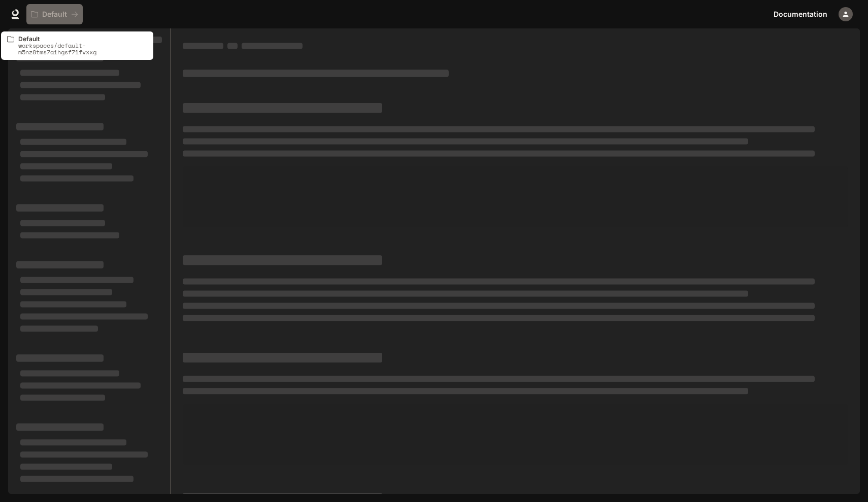  Describe the element at coordinates (83, 48) in the screenshot. I see `p: workspaces/default-m5nz8tms7aihgsf71fvxxg` at that location.